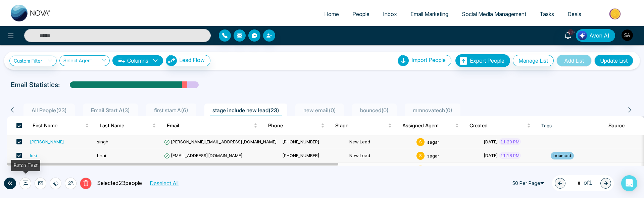 The image size is (644, 198). Describe the element at coordinates (128, 126) in the screenshot. I see `th: Last Name` at that location.